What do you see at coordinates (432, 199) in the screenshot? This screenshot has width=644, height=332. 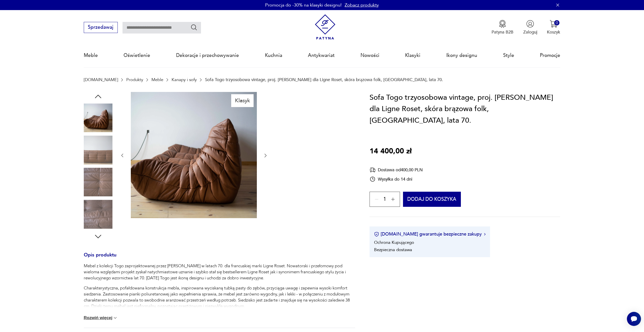 I see `button: Dodaj do koszyka` at bounding box center [432, 199].